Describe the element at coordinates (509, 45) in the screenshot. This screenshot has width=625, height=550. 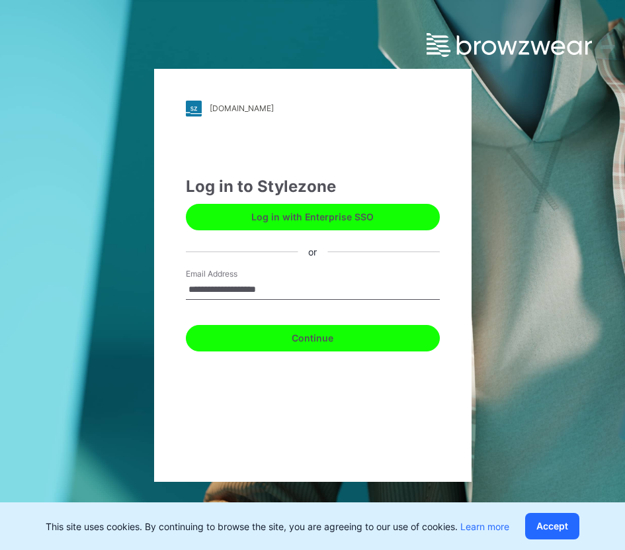
I see `img: browzwear-logo.e42bd6dac1945053ebaf764b6aa21510.svg` at that location.